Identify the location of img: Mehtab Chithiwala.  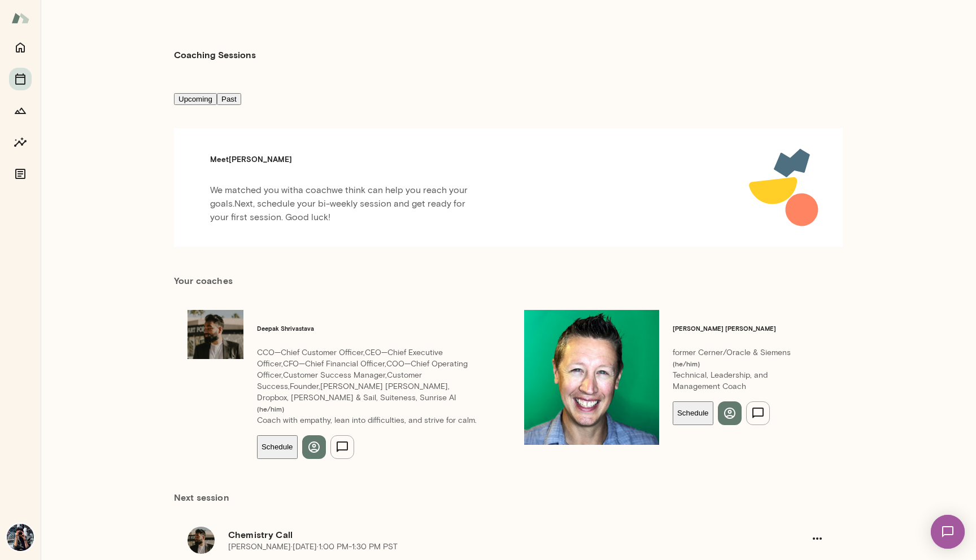
(20, 538).